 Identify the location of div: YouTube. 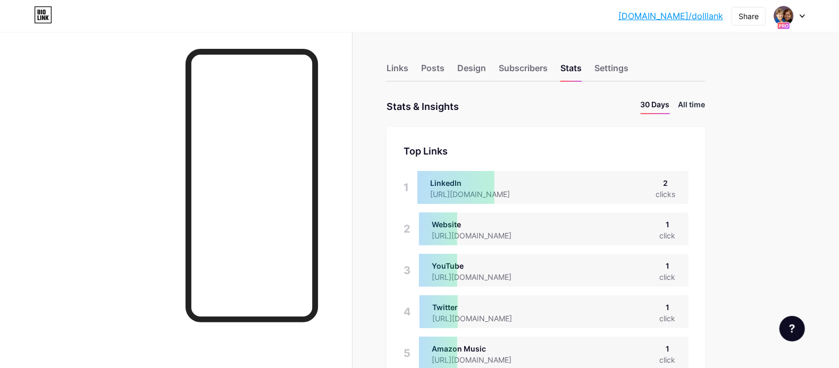
(480, 266).